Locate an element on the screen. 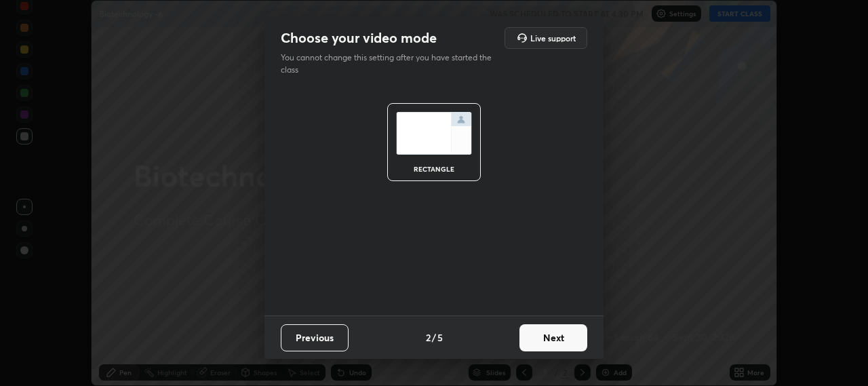  img: normalScreenIcon.ae25ed63.svg is located at coordinates (434, 133).